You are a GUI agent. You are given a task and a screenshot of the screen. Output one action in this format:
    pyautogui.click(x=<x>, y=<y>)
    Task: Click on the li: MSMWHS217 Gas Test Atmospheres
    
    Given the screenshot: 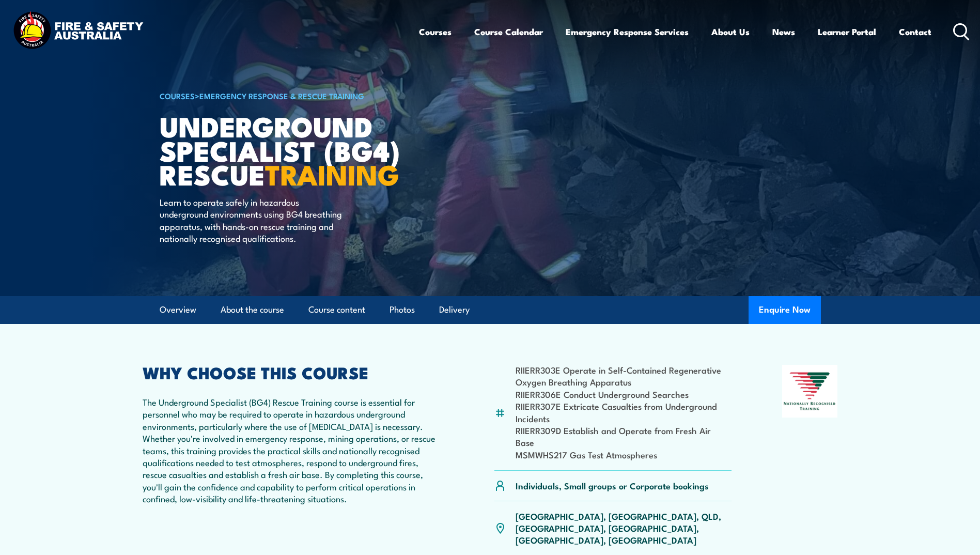 What is the action you would take?
    pyautogui.click(x=623, y=454)
    